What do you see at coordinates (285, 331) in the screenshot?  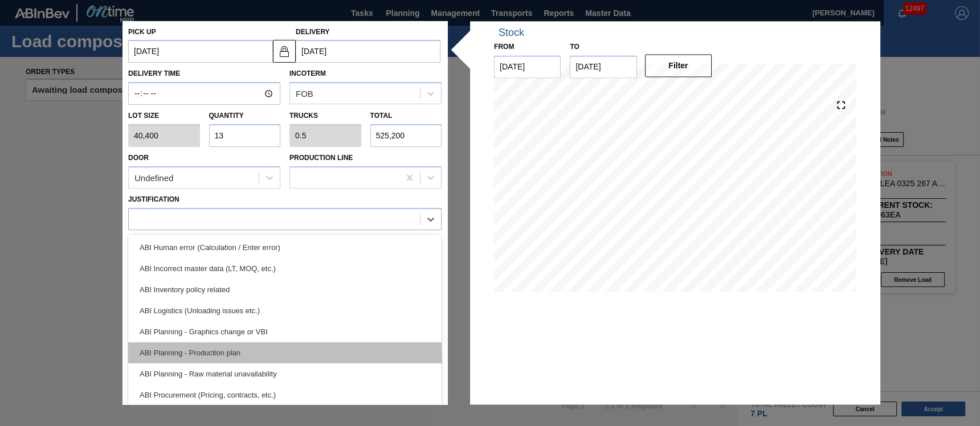 I see `div: ABI Planning - Graphics change or VBI` at bounding box center [285, 331].